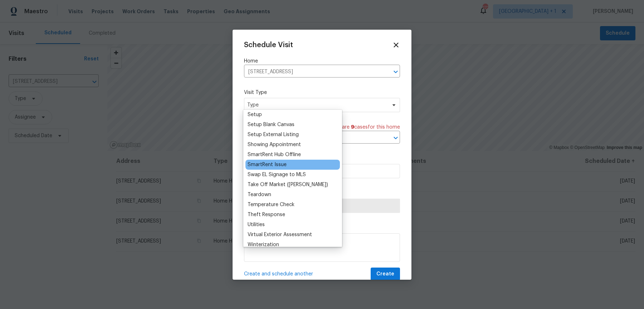 The height and width of the screenshot is (309, 644). Describe the element at coordinates (352, 127) in the screenshot. I see `span: 9` at that location.